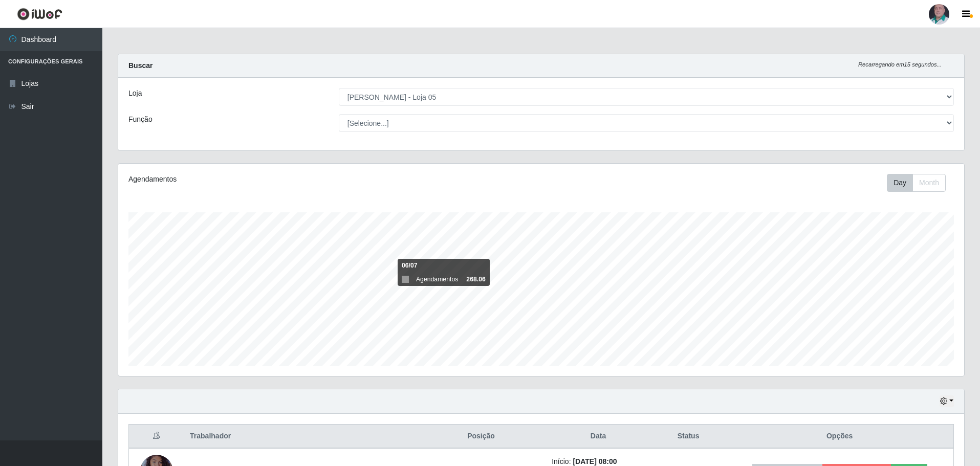 The width and height of the screenshot is (980, 466). I want to click on th: Opções, so click(839, 437).